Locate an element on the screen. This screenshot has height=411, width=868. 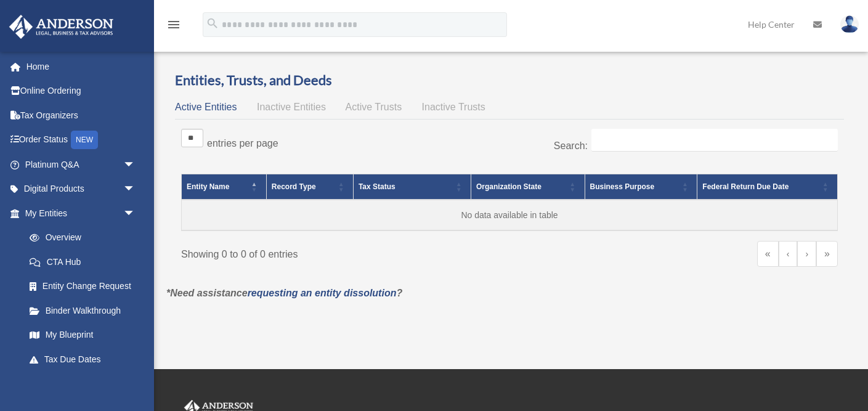
a: requesting an entity dissolution is located at coordinates (322, 292).